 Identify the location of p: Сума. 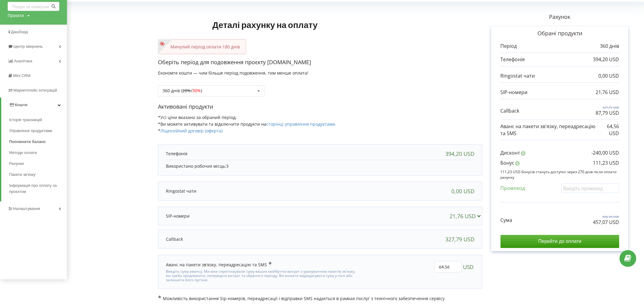
(506, 220).